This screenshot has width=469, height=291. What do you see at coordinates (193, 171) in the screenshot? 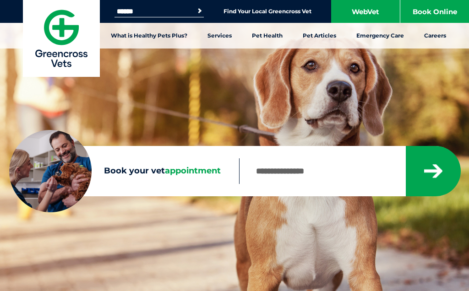
I see `span: appointment` at bounding box center [193, 171].